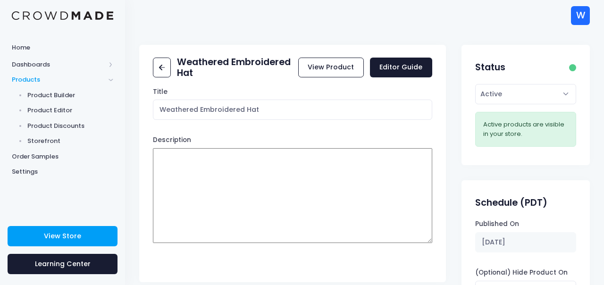 The image size is (604, 285). Describe the element at coordinates (62, 157) in the screenshot. I see `span: Order Samples` at that location.